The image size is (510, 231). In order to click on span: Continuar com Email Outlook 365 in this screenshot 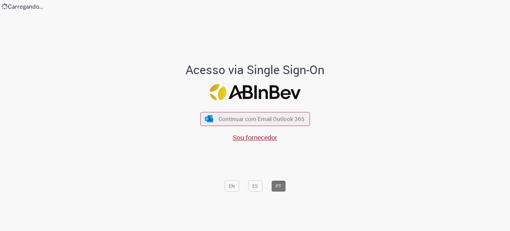, I will do `click(261, 118)`.